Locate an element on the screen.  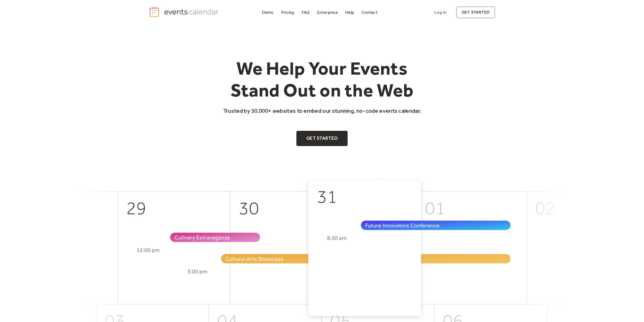
div: Demo is located at coordinates (268, 12).